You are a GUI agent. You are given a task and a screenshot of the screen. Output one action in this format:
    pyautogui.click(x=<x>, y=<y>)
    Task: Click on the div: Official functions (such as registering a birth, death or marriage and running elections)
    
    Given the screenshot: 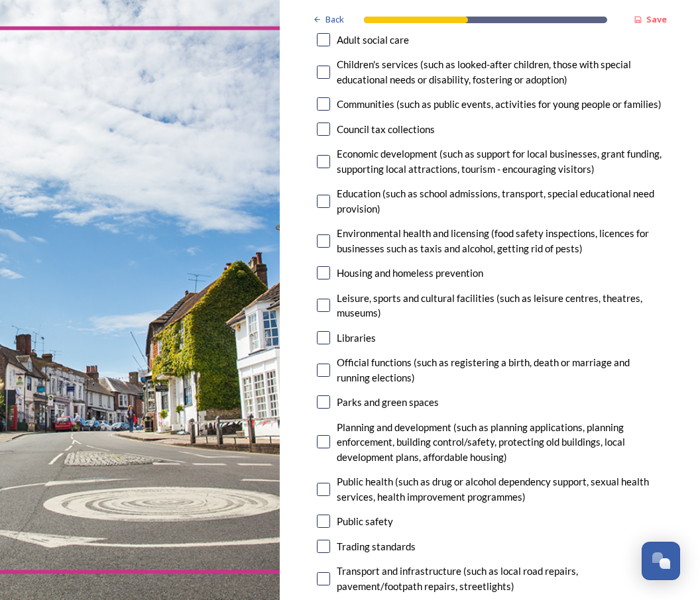 What is the action you would take?
    pyautogui.click(x=500, y=370)
    